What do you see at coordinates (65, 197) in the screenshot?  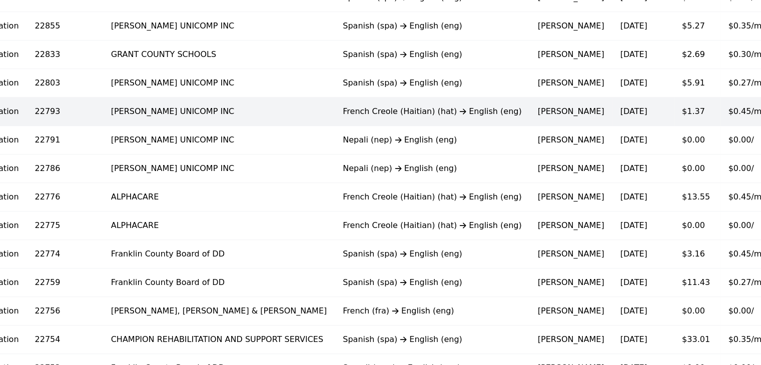 I see `td: 22776` at bounding box center [65, 197].